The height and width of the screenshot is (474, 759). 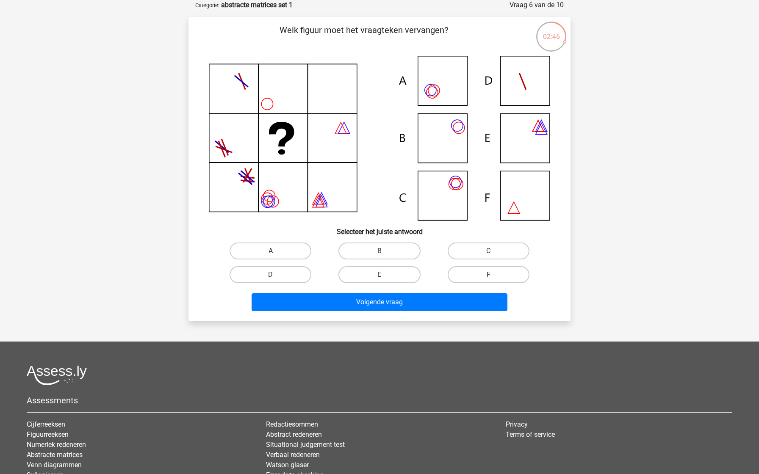 What do you see at coordinates (54, 465) in the screenshot?
I see `a: Venn diagrammen` at bounding box center [54, 465].